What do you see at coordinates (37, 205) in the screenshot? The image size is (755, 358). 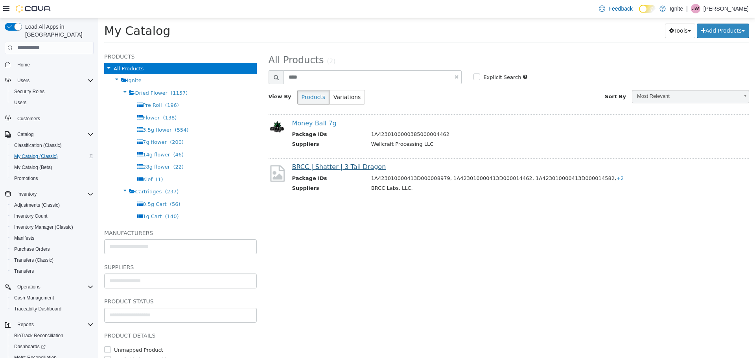 I see `a: Adjustments (Classic)` at bounding box center [37, 205].